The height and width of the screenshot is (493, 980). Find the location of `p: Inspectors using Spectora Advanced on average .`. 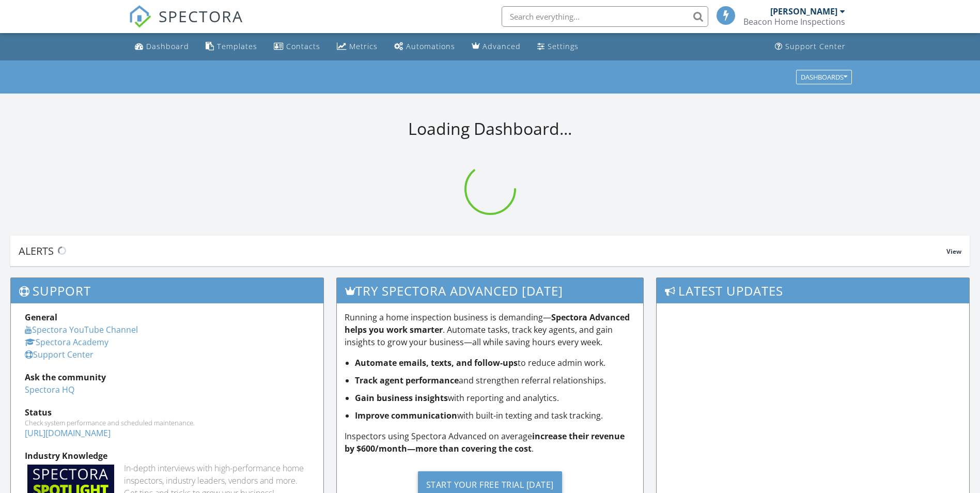

p: Inspectors using Spectora Advanced on average . is located at coordinates (490, 442).